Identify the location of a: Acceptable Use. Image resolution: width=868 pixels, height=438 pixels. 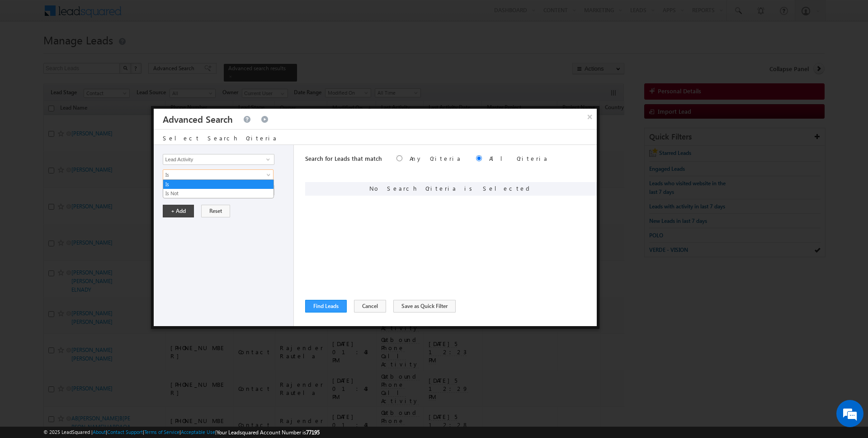
(198, 432).